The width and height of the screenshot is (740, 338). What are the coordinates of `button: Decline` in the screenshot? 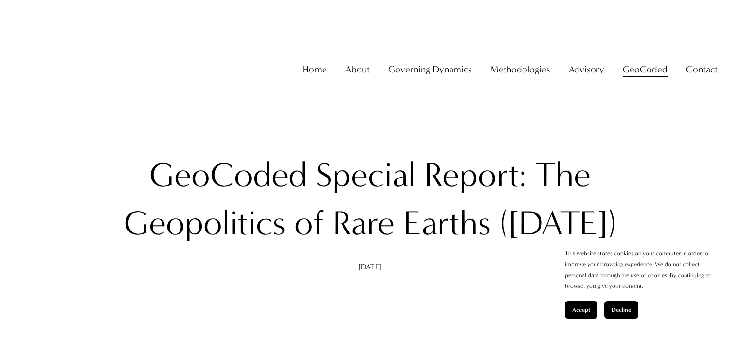 It's located at (621, 310).